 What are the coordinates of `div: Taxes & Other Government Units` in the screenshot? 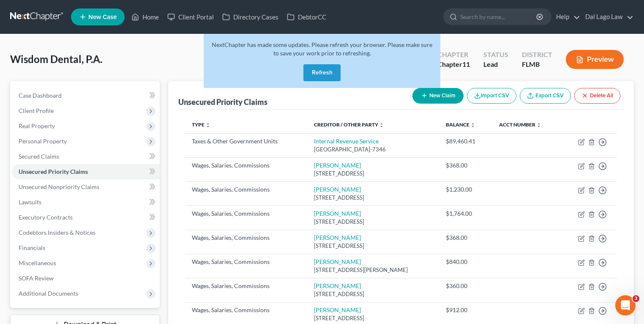 It's located at (246, 141).